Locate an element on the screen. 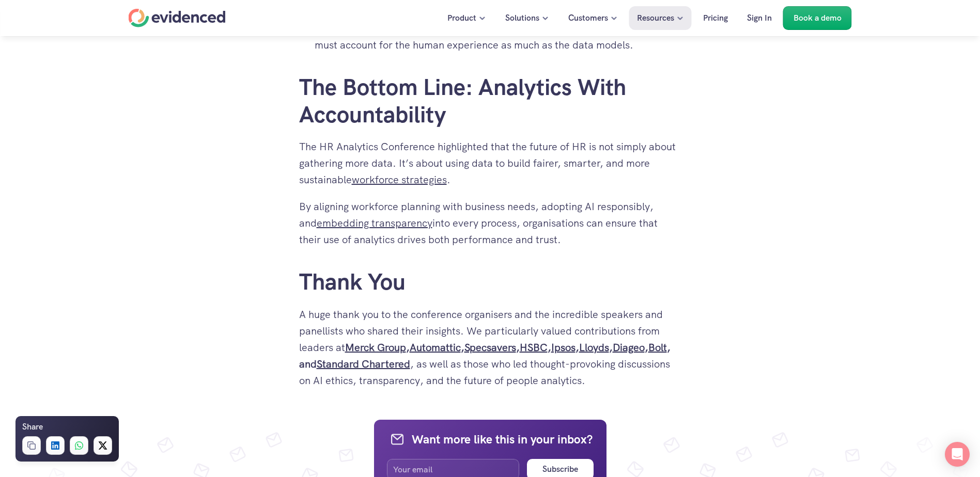 Image resolution: width=980 pixels, height=477 pixels. a: Sign In is located at coordinates (759, 18).